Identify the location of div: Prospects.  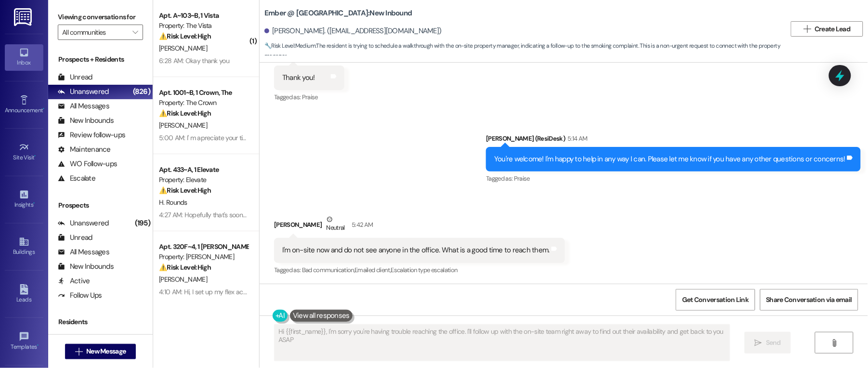
(100, 205).